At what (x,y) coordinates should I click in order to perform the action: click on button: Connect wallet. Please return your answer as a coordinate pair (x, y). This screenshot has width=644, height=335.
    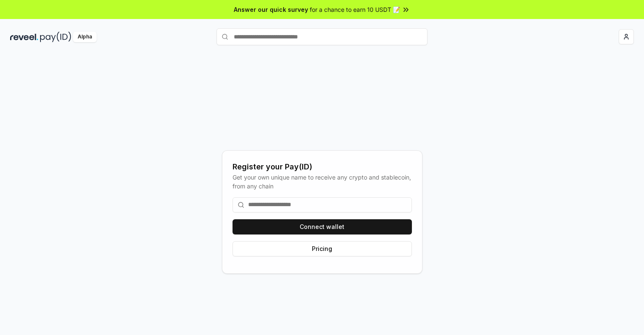
    Looking at the image, I should click on (322, 227).